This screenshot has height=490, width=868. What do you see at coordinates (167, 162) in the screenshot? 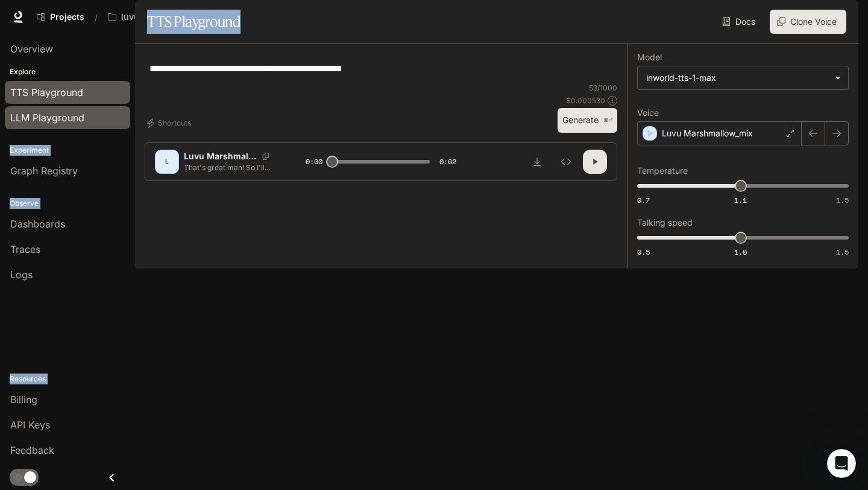
I see `div: L` at bounding box center [167, 162].